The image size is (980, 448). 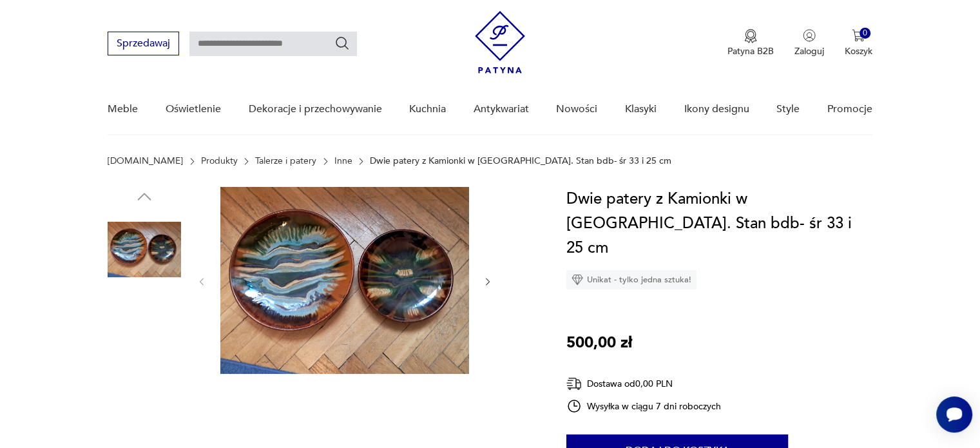 What do you see at coordinates (788, 109) in the screenshot?
I see `a: Style` at bounding box center [788, 109].